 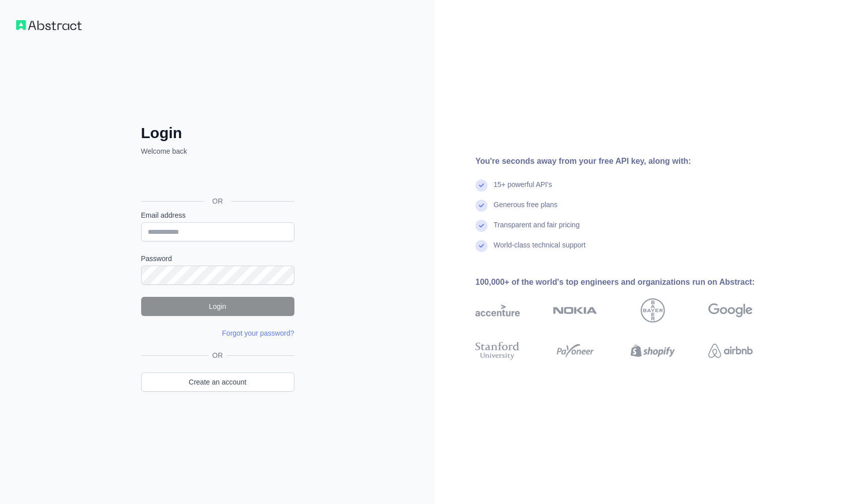 I want to click on label: Password, so click(x=218, y=258).